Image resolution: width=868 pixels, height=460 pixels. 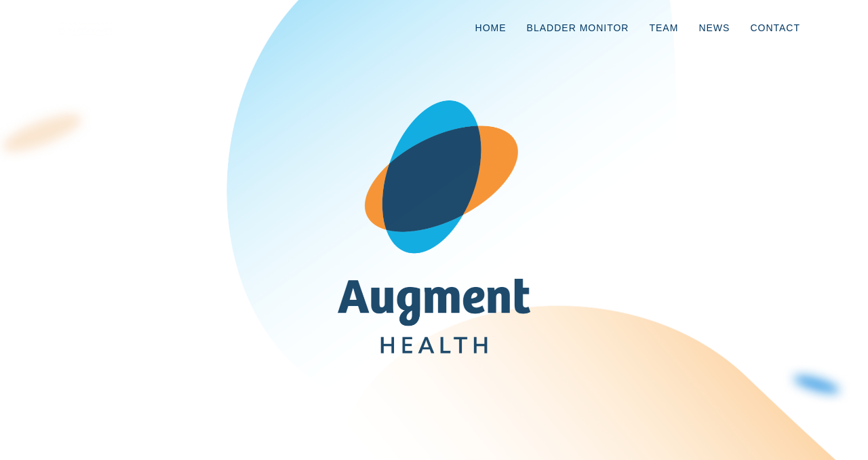 What do you see at coordinates (714, 27) in the screenshot?
I see `a: News` at bounding box center [714, 27].